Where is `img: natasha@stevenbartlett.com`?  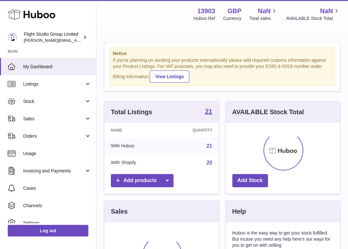
img: natasha@stevenbartlett.com is located at coordinates (13, 37).